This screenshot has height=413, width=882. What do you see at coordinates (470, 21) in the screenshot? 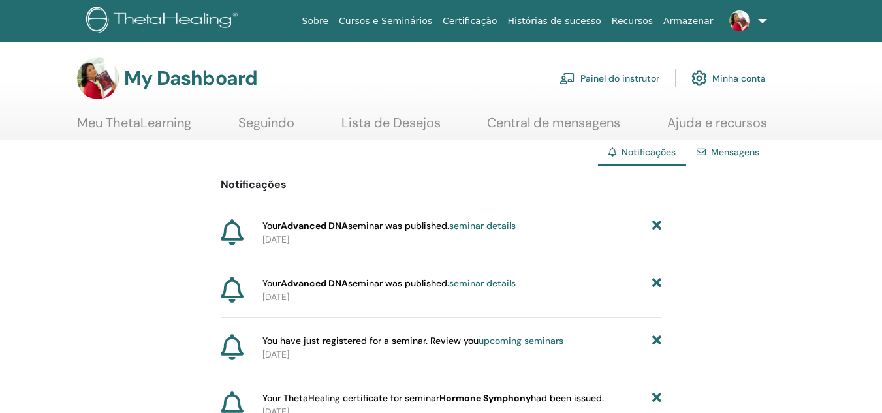
I see `a: Certificação` at bounding box center [470, 21].